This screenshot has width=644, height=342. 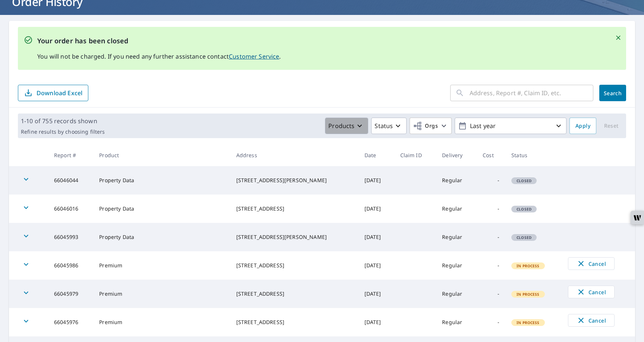 What do you see at coordinates (70, 155) in the screenshot?
I see `th: Report #` at bounding box center [70, 155].